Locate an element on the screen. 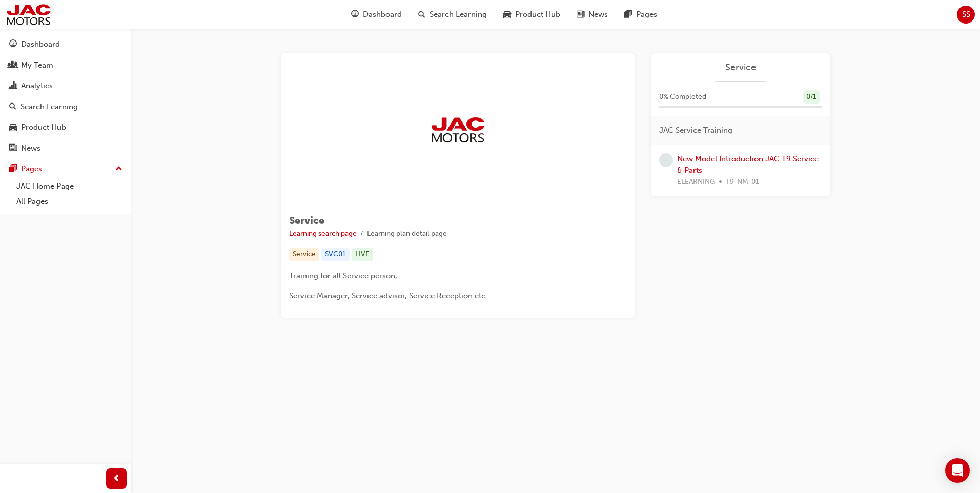 The image size is (980, 493). span: Product Hub is located at coordinates (538, 15).